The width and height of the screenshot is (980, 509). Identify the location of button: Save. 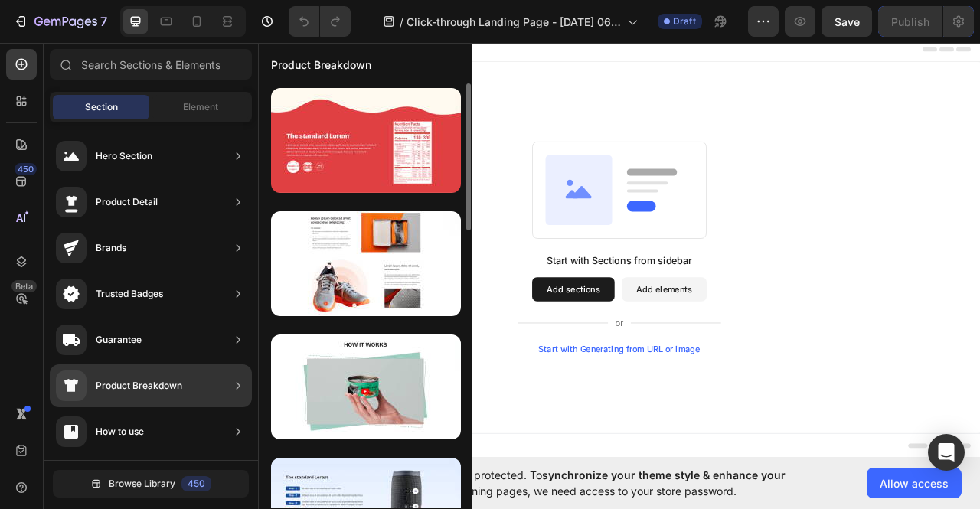
(847, 21).